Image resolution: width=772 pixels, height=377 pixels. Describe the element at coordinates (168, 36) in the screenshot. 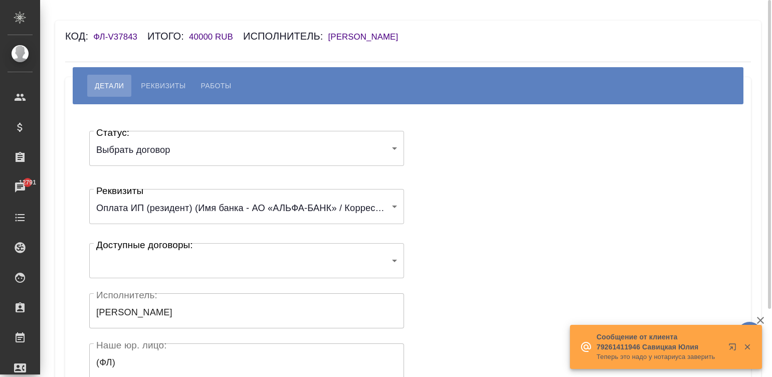

I see `h6: Итого:` at that location.